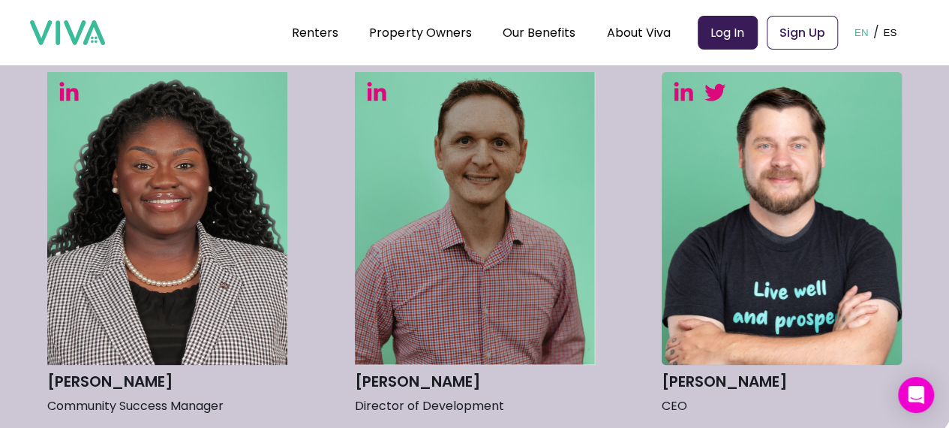 The height and width of the screenshot is (428, 949). What do you see at coordinates (167, 218) in the screenshot?
I see `img: Headshot of Rachel Adetokunbo in green background` at bounding box center [167, 218].